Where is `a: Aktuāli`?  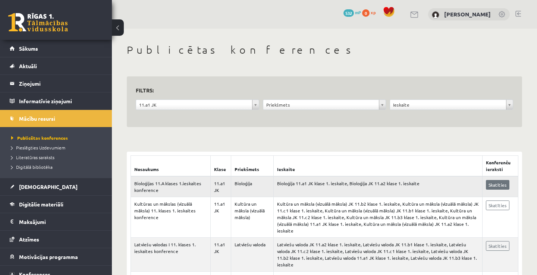
a: Aktuāli is located at coordinates (56, 66).